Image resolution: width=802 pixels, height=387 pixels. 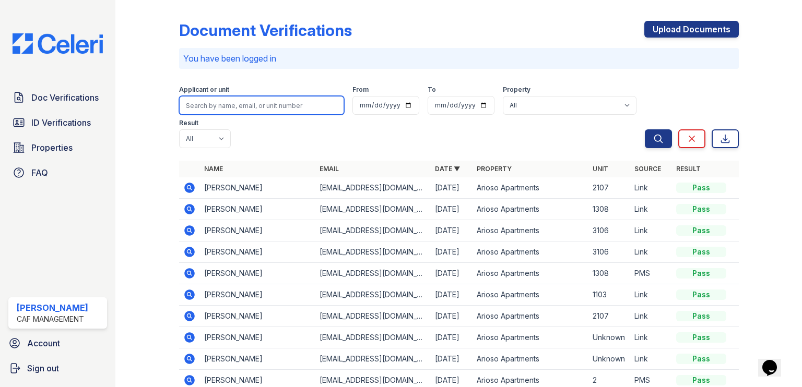 I want to click on a: Unit, so click(x=600, y=169).